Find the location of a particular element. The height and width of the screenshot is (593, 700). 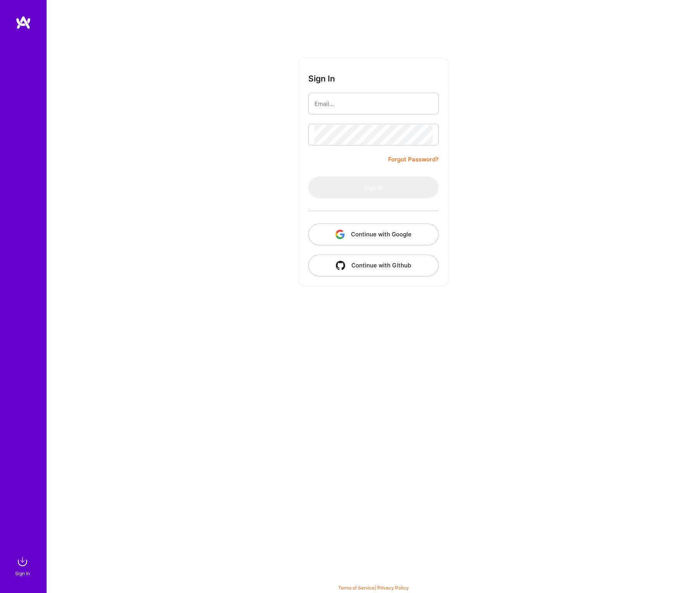

img: sign in is located at coordinates (23, 561).